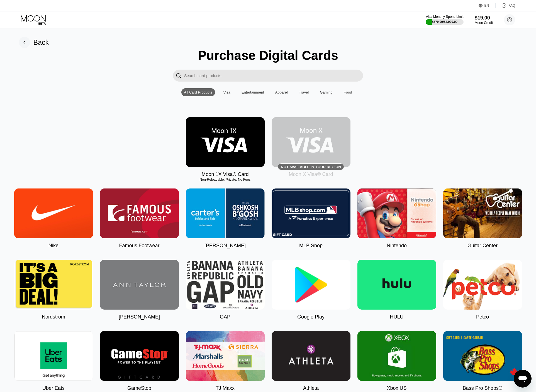 The width and height of the screenshot is (536, 392). I want to click on div: $19.00Moon Credit, so click(484, 20).